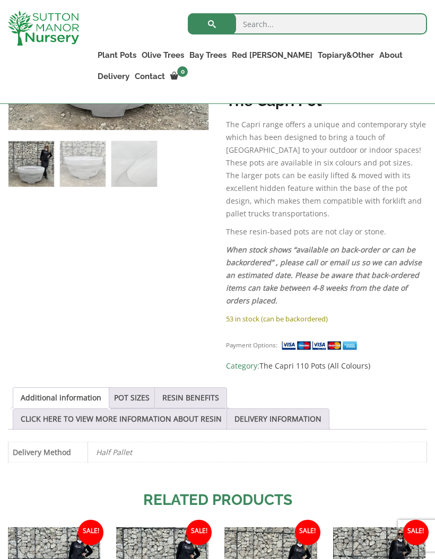 Image resolution: width=435 pixels, height=559 pixels. I want to click on h2: Related products, so click(217, 500).